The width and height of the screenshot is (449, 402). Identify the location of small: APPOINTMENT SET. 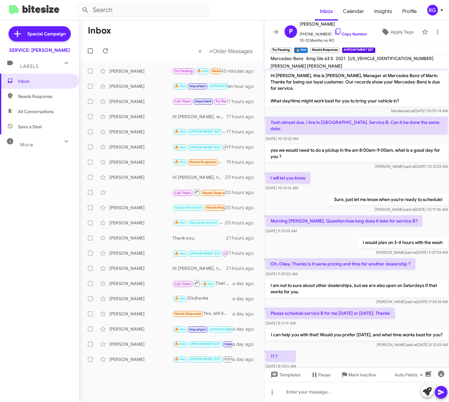
(359, 50).